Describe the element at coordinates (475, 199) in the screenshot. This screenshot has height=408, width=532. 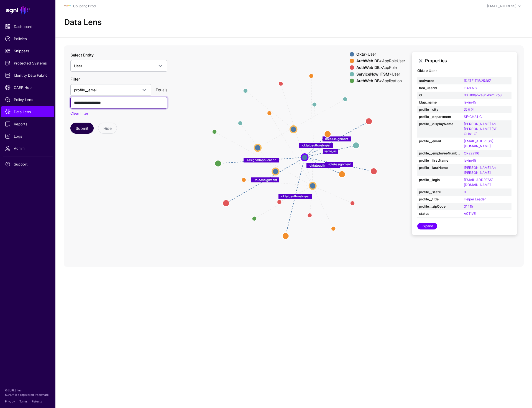
I see `a: Helper Leader` at that location.